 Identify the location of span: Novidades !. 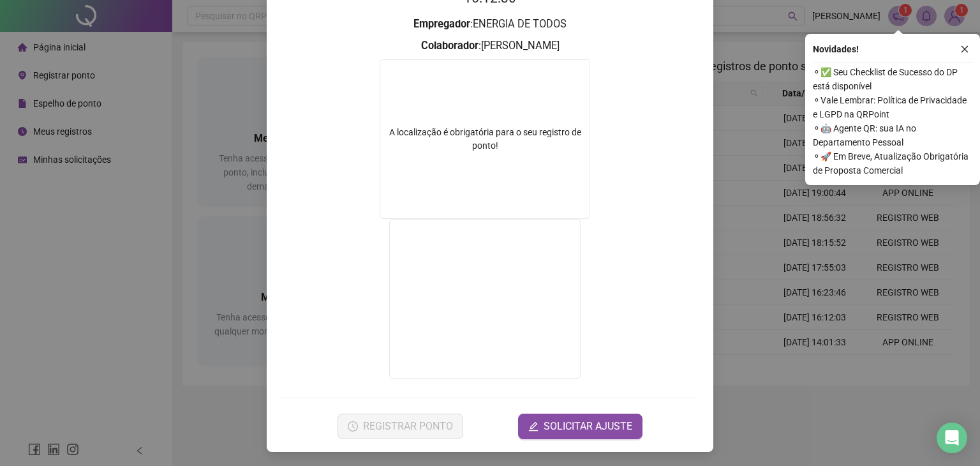
(836, 49).